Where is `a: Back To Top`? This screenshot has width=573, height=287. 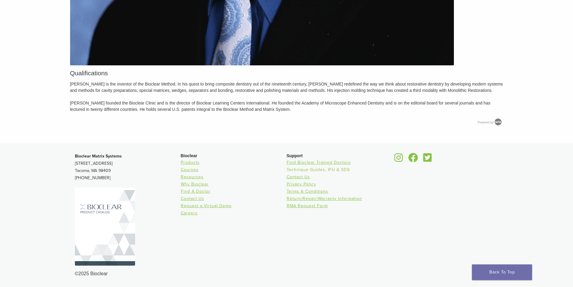
a: Back To Top is located at coordinates (502, 272).